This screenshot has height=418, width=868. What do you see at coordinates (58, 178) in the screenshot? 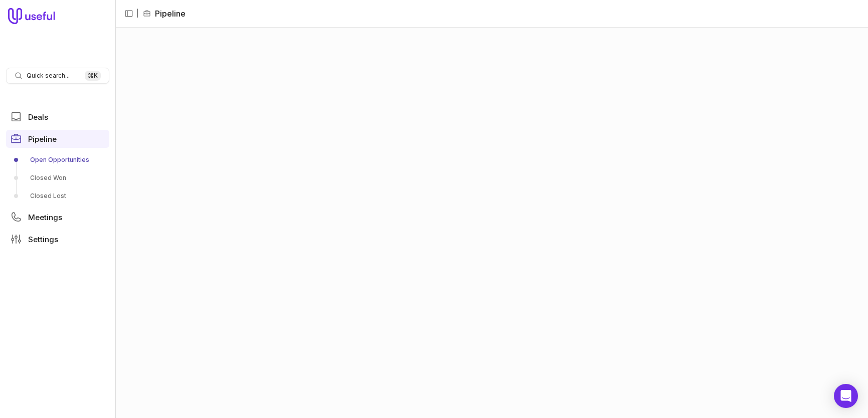
I see `a: Closed Won` at bounding box center [58, 178].